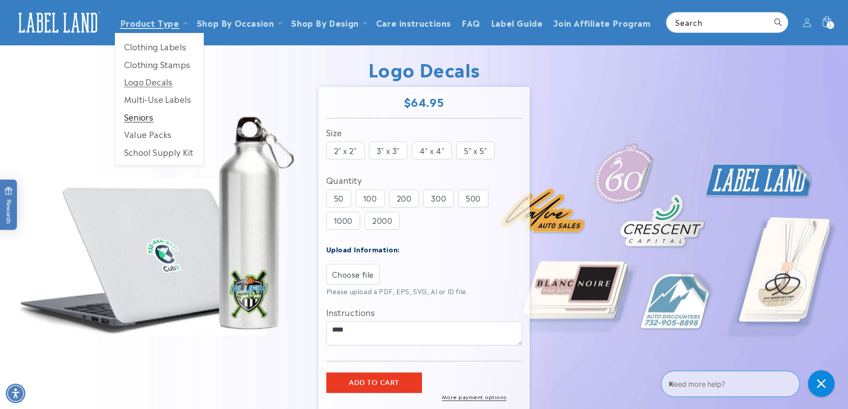  What do you see at coordinates (159, 152) in the screenshot?
I see `a: School Supply Kit` at bounding box center [159, 152].